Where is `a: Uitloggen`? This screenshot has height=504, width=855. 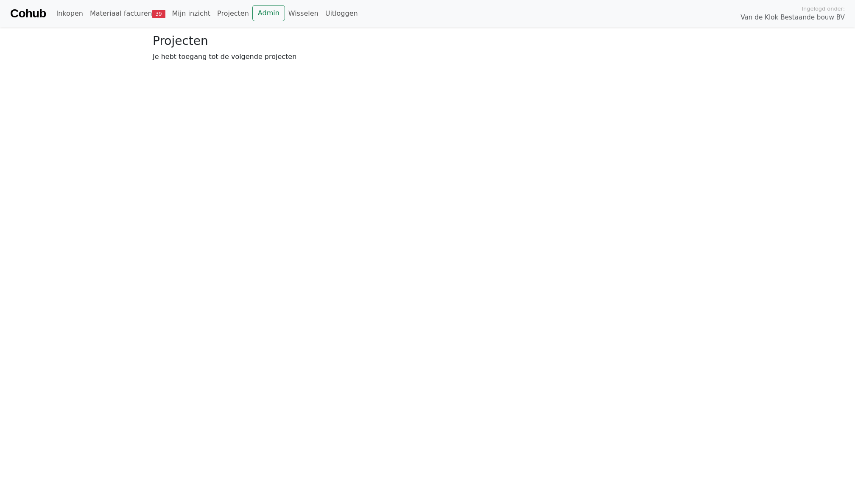
a: Uitloggen is located at coordinates (342, 13).